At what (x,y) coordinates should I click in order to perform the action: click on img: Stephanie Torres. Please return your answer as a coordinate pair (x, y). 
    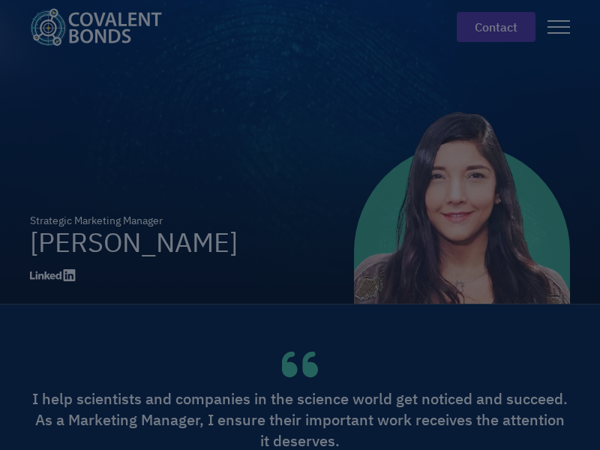
    Looking at the image, I should click on (462, 196).